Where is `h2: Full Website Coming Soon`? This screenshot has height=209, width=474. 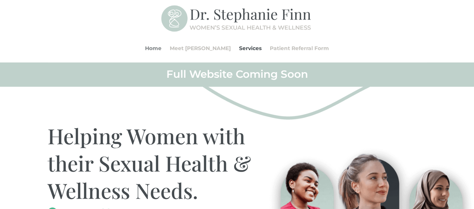
h2: Full Website Coming Soon is located at coordinates (237, 76).